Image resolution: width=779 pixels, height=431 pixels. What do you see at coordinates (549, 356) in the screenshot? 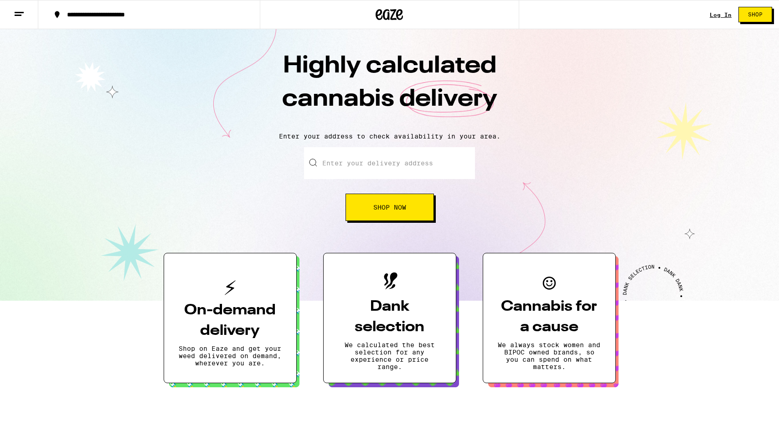
I see `p: We always stock women and BIPOC owned brands, so you can spend on what matters.` at bounding box center [549, 356].